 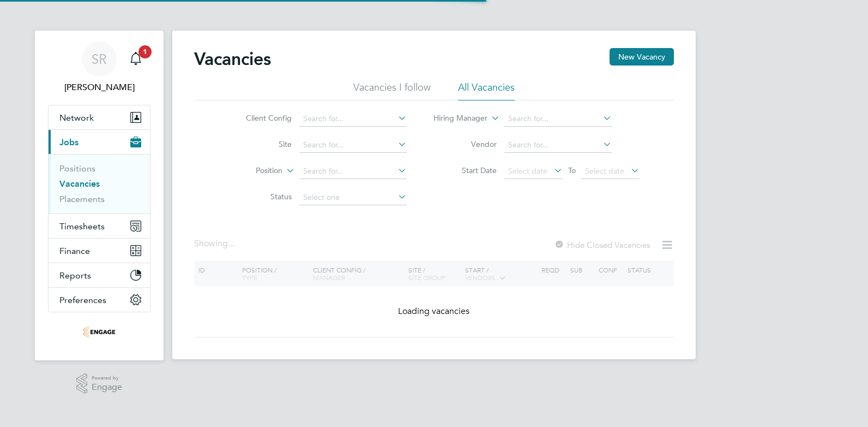 I want to click on label: Status, so click(x=260, y=196).